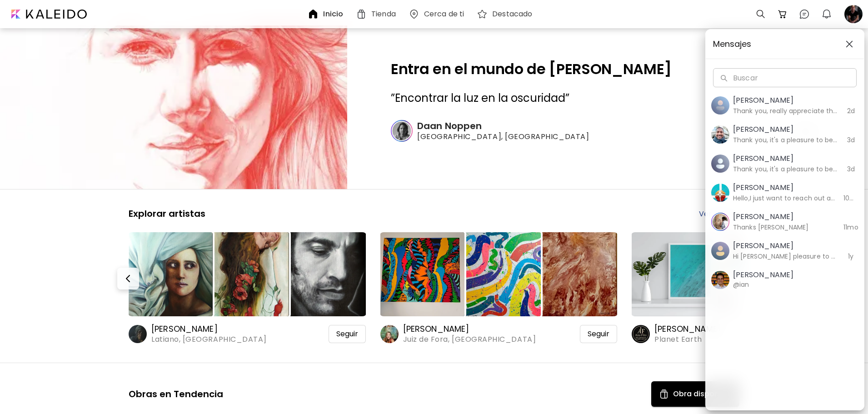  What do you see at coordinates (851, 111) in the screenshot?
I see `h6: 2d` at bounding box center [851, 111].